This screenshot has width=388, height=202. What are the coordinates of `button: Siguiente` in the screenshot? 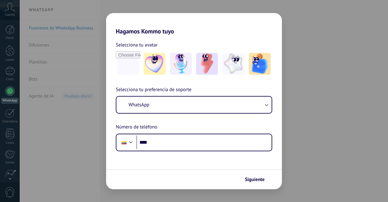 It's located at (257, 179).